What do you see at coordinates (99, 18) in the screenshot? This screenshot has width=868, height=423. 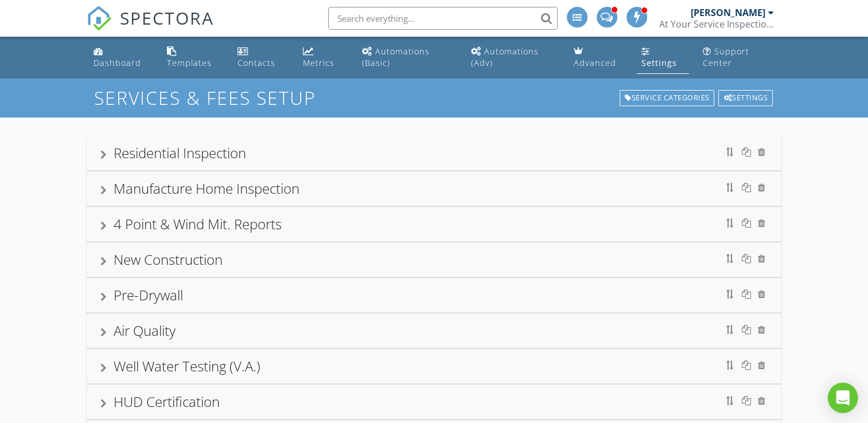 I see `img: The Best Home Inspection Software - Spectora` at bounding box center [99, 18].